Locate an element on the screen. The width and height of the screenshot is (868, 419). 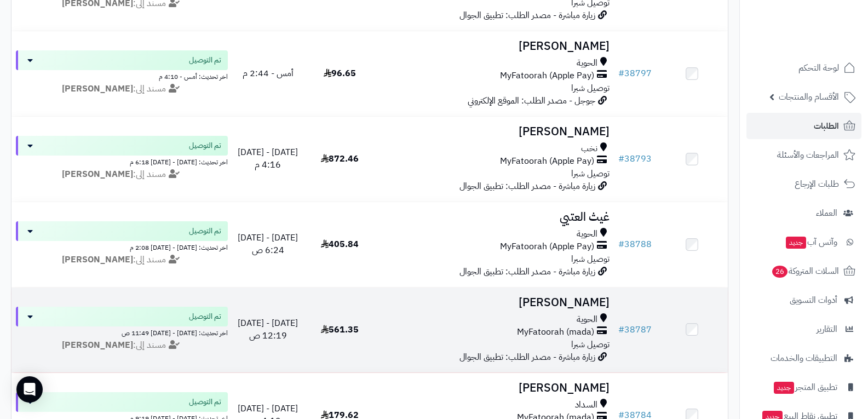
span: نخب is located at coordinates (590, 148).